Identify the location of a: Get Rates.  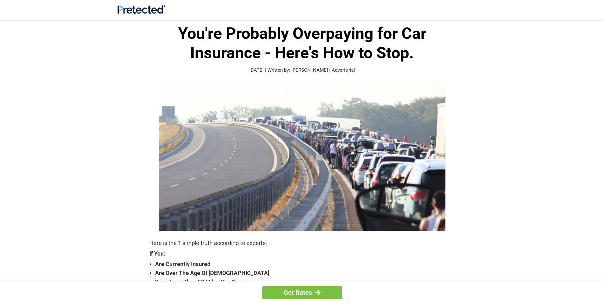
(302, 292).